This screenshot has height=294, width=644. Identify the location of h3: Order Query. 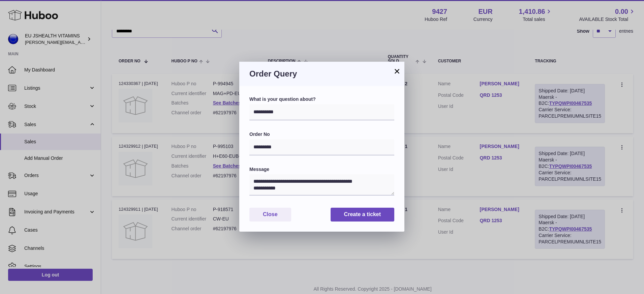
(322, 74).